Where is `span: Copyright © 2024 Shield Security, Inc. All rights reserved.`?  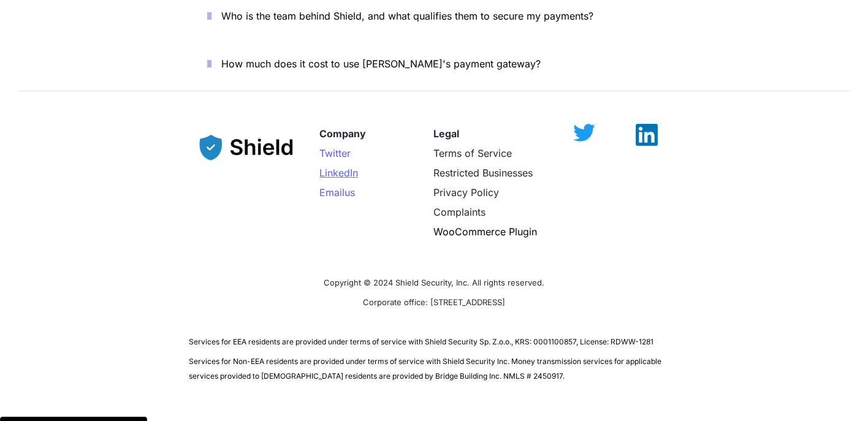
span: Copyright © 2024 Shield Security, Inc. All rights reserved. is located at coordinates (434, 282).